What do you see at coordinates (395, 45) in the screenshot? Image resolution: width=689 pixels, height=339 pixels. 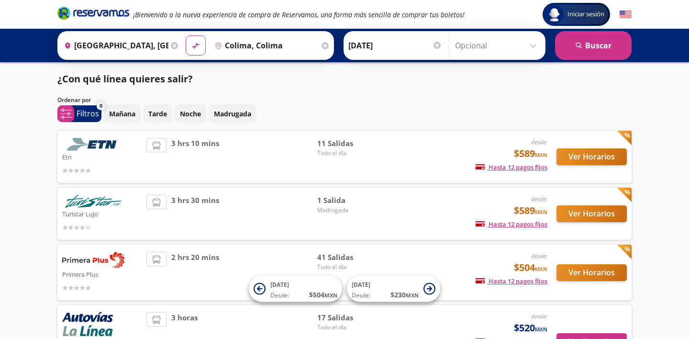 I see `input: Elegir Fecha` at bounding box center [395, 45].